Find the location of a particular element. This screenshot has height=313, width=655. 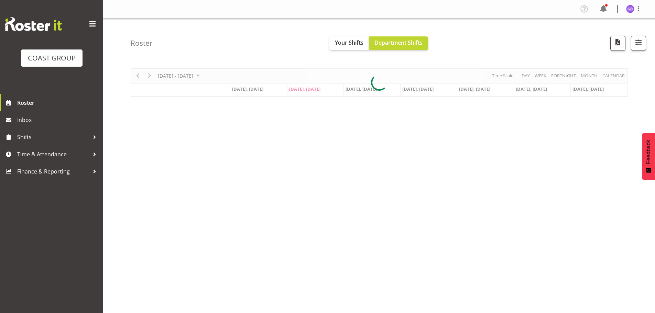

button: Your Shifts is located at coordinates (349, 43).